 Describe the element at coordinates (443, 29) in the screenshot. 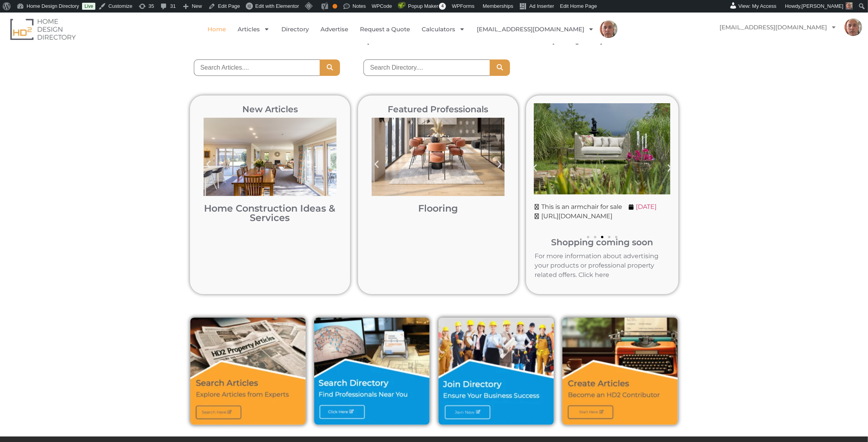

I see `a: Calculators` at that location.